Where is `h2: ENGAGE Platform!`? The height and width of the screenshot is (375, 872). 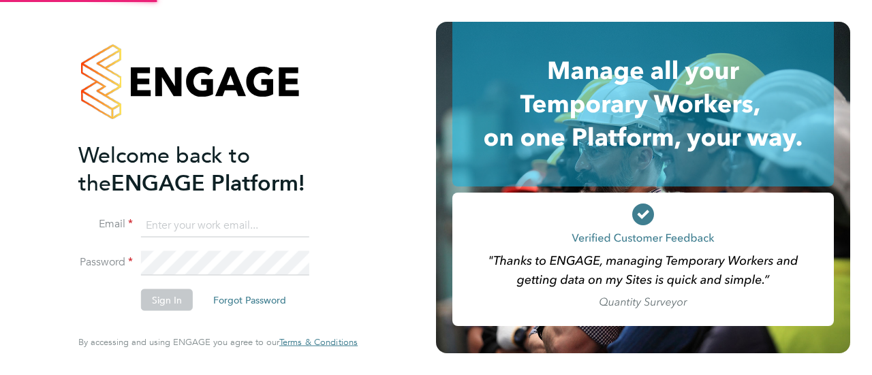
h2: ENGAGE Platform! is located at coordinates (211, 169).